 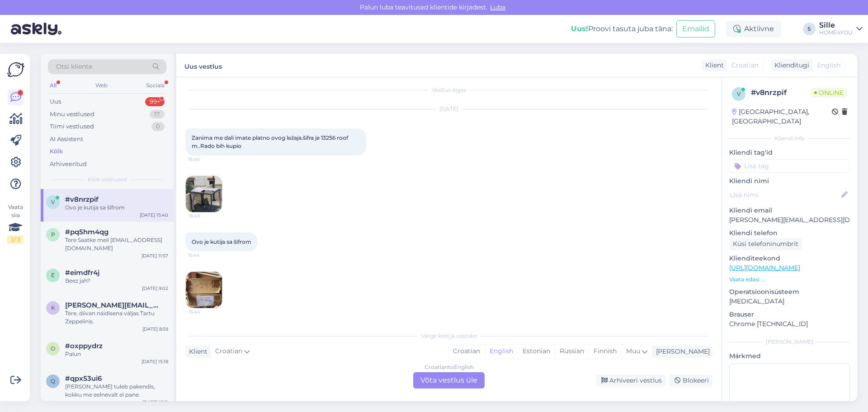 What do you see at coordinates (841, 29) in the screenshot?
I see `a: SilleHOME4YOU` at bounding box center [841, 29].